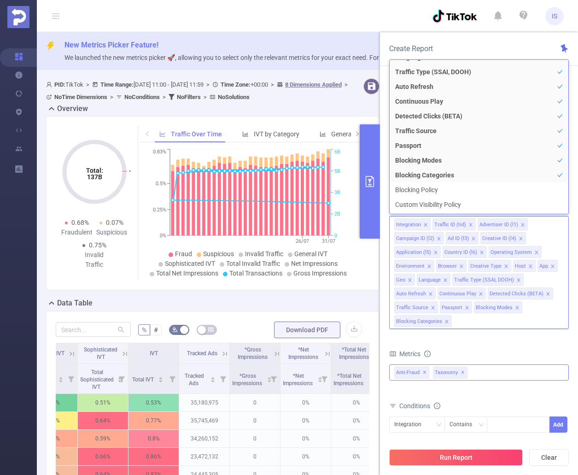  I want to click on li: Detected Clicks (BETA), so click(521, 293).